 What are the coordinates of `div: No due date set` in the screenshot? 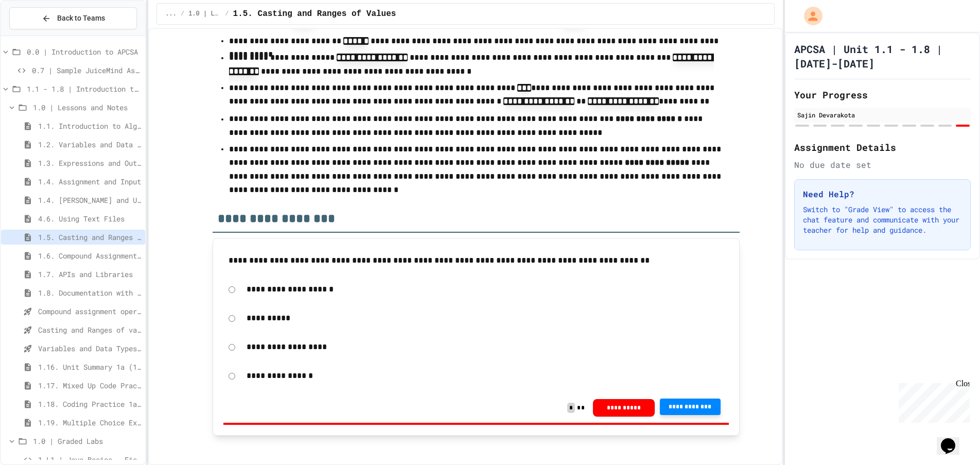 It's located at (882, 165).